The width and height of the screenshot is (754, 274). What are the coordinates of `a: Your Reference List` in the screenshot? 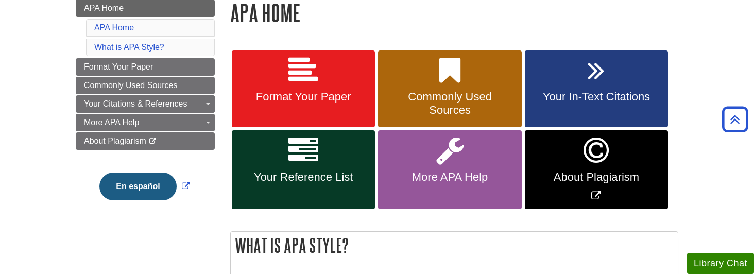 It's located at (303, 169).